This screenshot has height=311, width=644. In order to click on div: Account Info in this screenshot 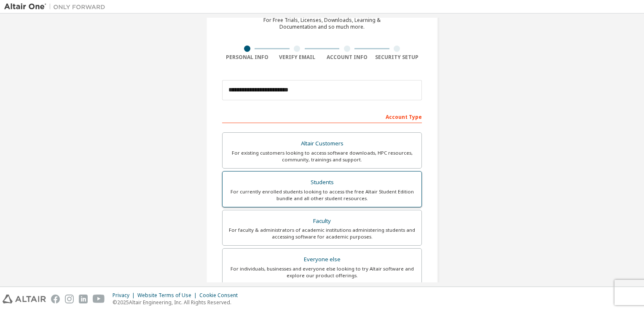, I will do `click(347, 57)`.